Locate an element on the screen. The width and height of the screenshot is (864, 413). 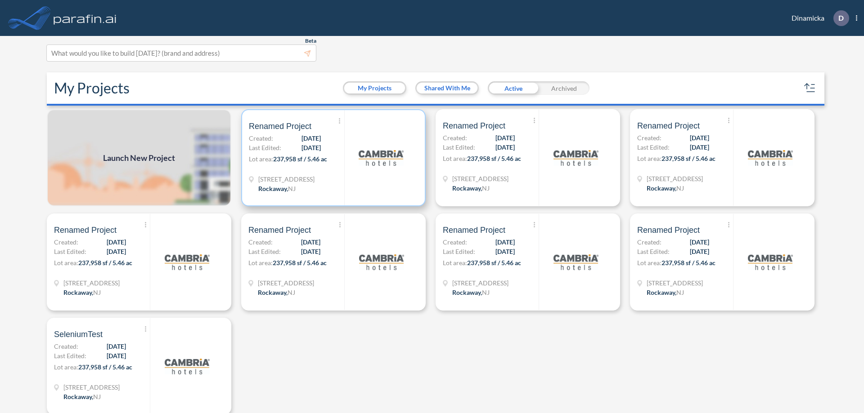
div: Dinamicka is located at coordinates (817, 18).